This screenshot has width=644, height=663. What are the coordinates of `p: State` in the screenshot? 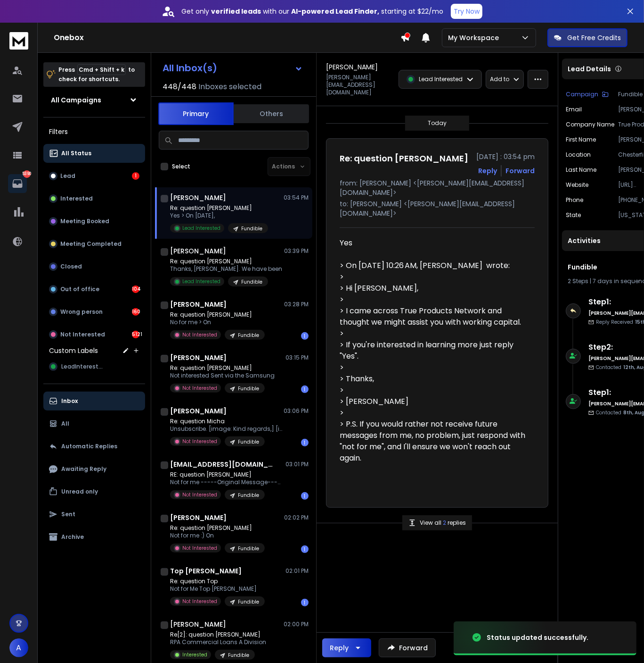 It's located at (573, 215).